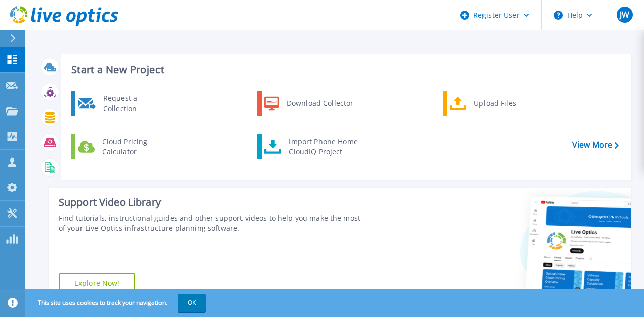 This screenshot has width=644, height=317. What do you see at coordinates (97, 283) in the screenshot?
I see `a: Explore Now!` at bounding box center [97, 283].